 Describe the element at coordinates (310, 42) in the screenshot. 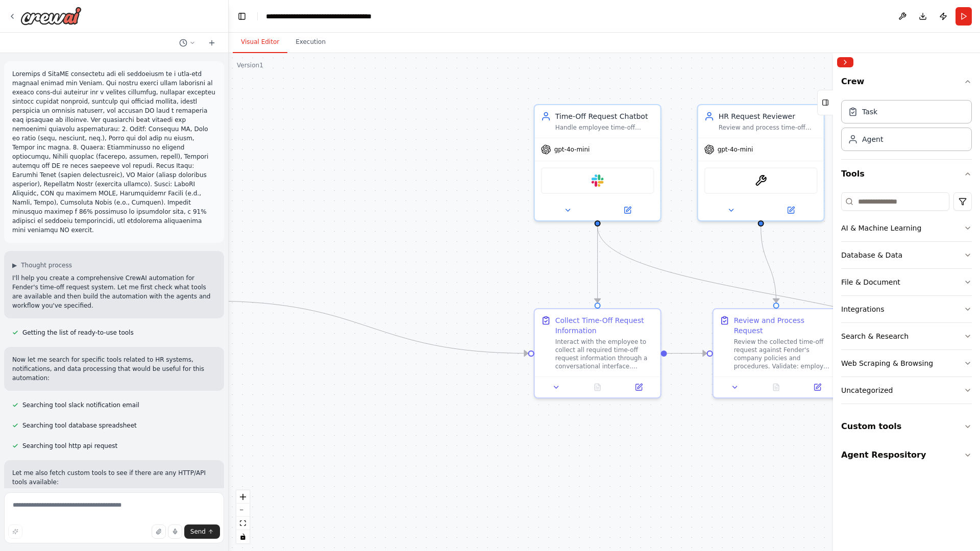

I see `button: Execution` at that location.